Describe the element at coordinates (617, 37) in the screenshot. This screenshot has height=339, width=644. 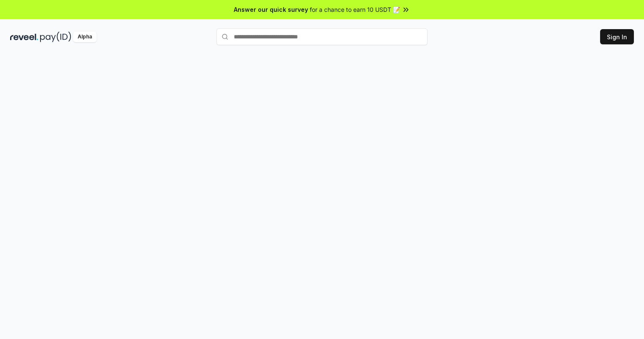
I see `button: Sign In` at that location.